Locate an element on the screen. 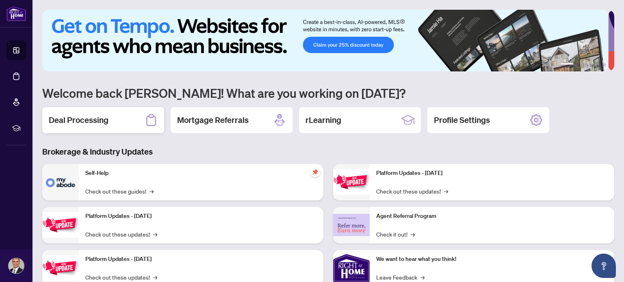 This screenshot has height=282, width=624. img: Platform Updates - July 21, 2025 is located at coordinates (61, 268).